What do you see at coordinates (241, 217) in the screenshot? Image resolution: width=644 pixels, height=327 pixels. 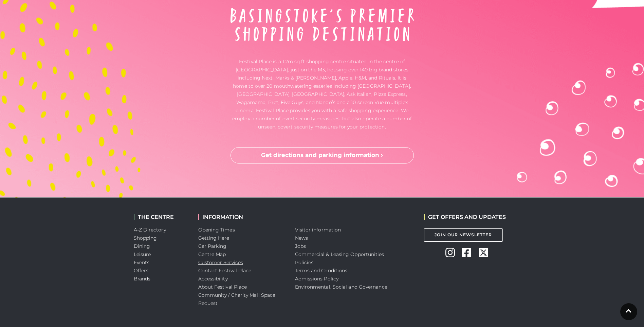 I see `h2: INFORMATION` at bounding box center [241, 217].